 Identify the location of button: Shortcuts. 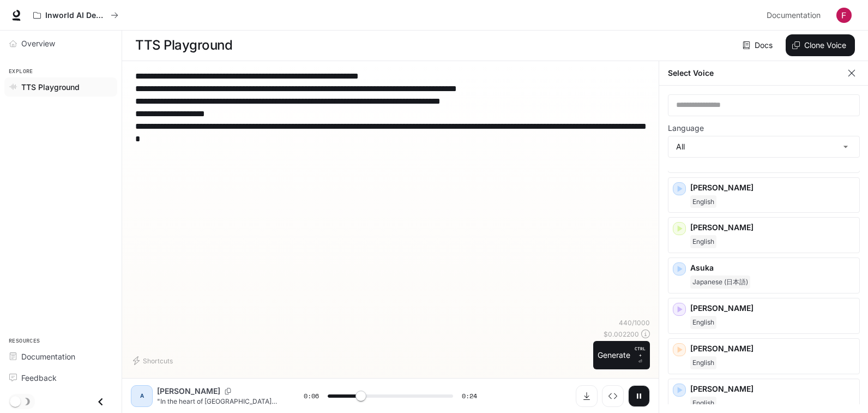
(154, 361).